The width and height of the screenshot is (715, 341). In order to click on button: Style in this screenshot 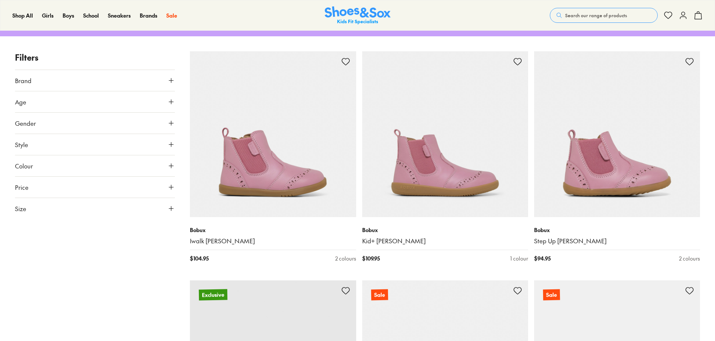, I will do `click(95, 145)`.